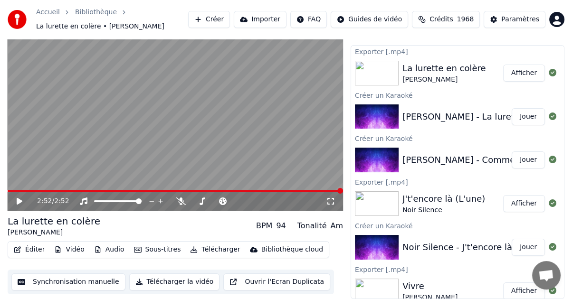 This screenshot has height=299, width=572. What do you see at coordinates (520, 19) in the screenshot?
I see `div: Paramètres` at bounding box center [520, 19].